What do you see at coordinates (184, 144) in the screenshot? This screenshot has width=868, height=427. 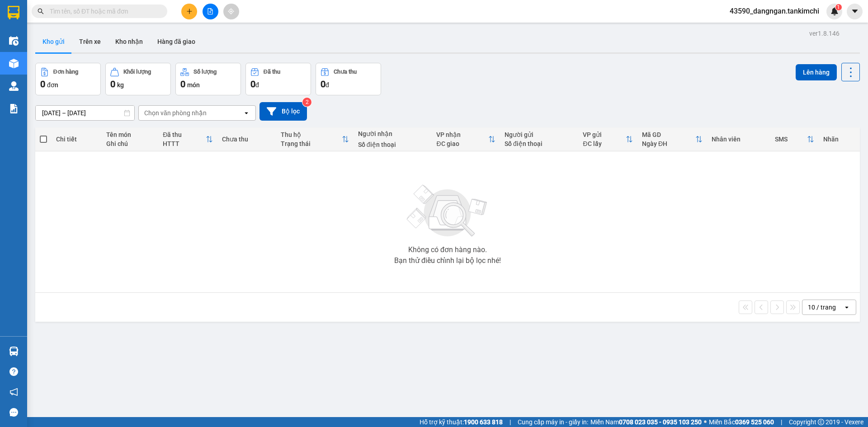 I see `div: HTTT` at bounding box center [184, 144].